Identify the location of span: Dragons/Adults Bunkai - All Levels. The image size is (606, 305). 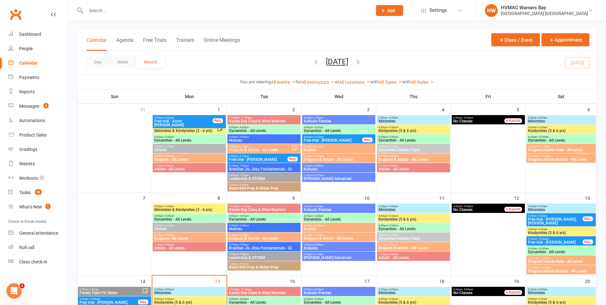
(561, 271).